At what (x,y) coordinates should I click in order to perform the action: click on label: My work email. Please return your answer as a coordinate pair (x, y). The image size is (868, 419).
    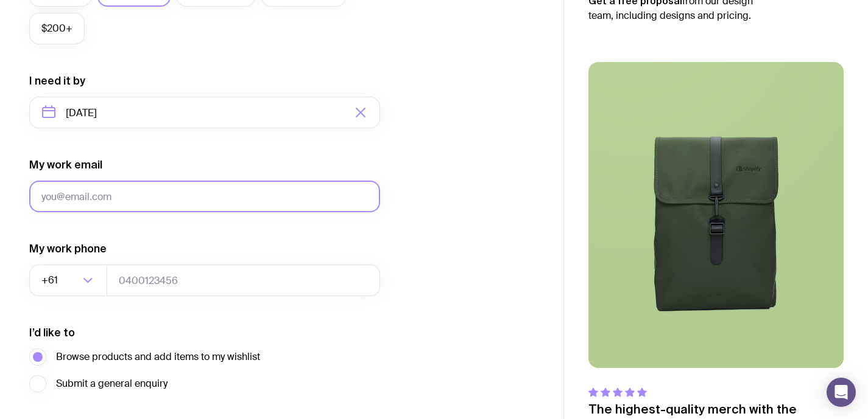
    Looking at the image, I should click on (66, 165).